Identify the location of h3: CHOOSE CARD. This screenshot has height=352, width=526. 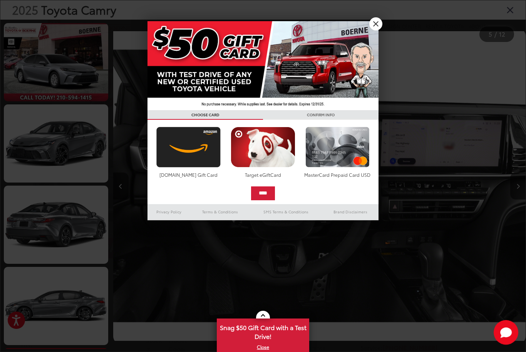
(205, 115).